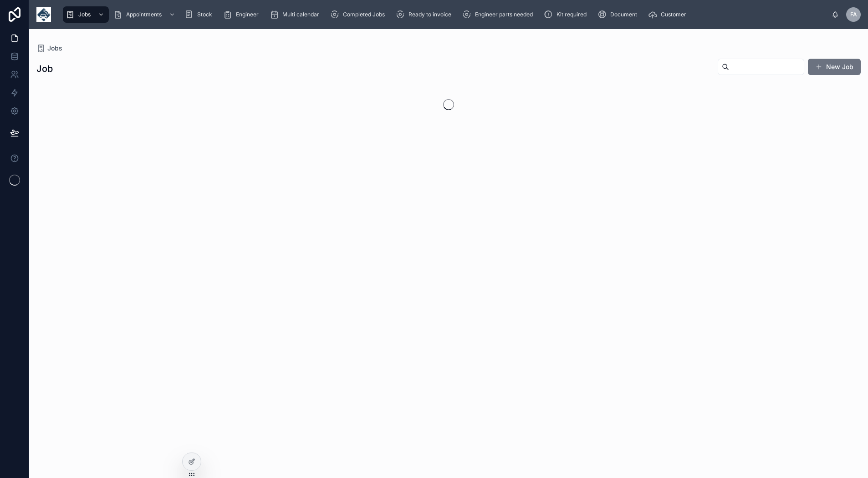  I want to click on a: Stock, so click(200, 14).